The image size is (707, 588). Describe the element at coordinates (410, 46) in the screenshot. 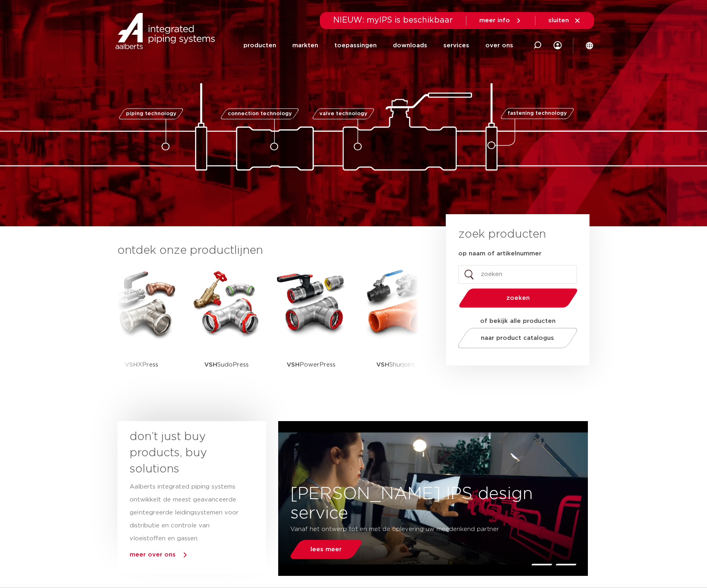

I see `a: downloads` at that location.